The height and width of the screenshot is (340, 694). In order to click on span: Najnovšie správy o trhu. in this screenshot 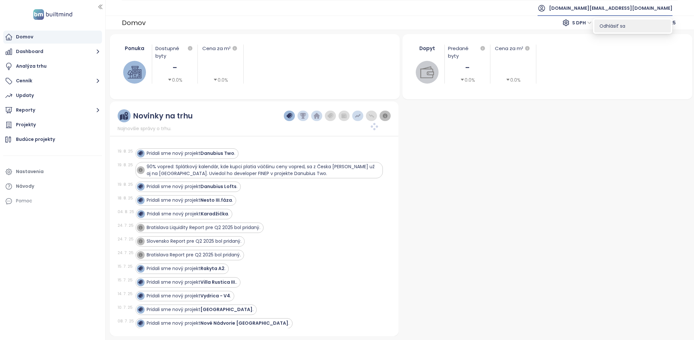, I will do `click(144, 129)`.